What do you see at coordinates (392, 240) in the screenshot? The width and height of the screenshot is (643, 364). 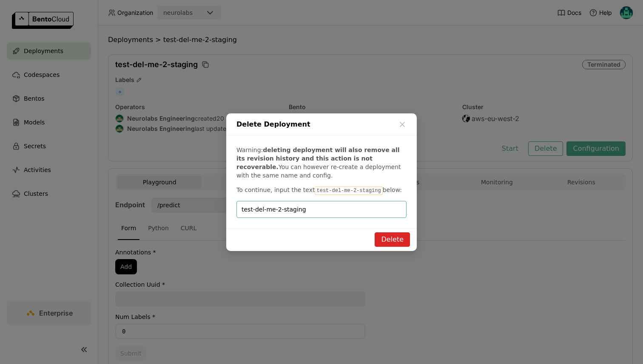 I see `button: Delete` at bounding box center [392, 240].